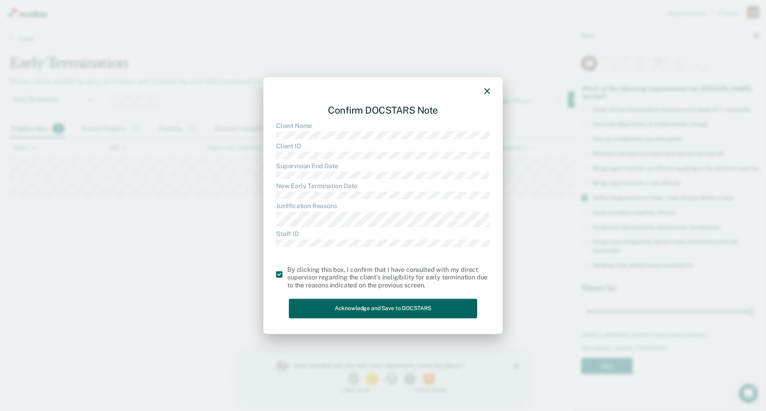 Image resolution: width=766 pixels, height=411 pixels. Describe the element at coordinates (383, 166) in the screenshot. I see `dt: Supervision End Date` at that location.